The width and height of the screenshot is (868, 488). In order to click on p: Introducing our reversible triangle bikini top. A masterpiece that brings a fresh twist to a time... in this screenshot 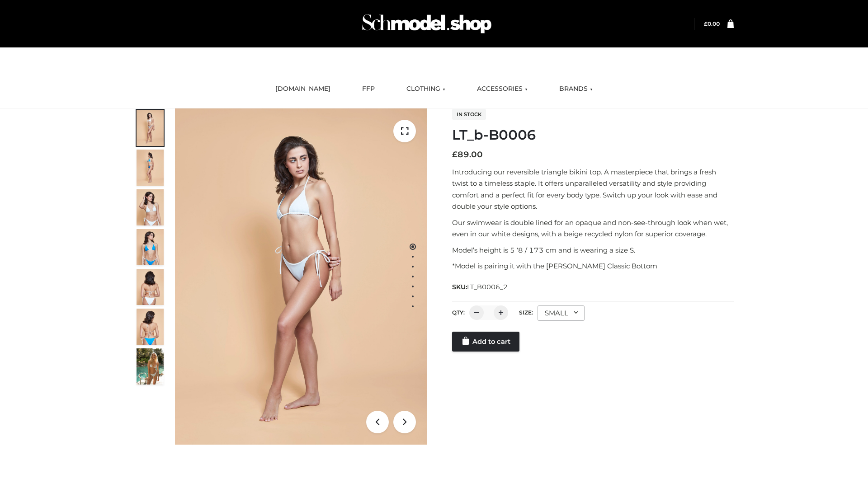, I will do `click(593, 189)`.